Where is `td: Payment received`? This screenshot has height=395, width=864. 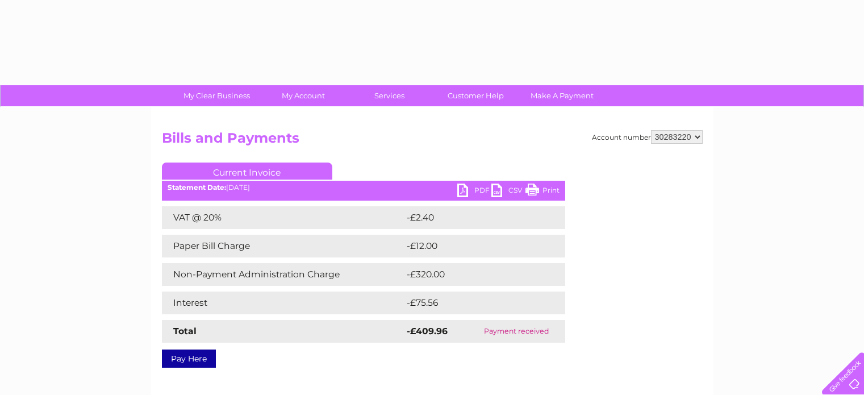
td: Payment received is located at coordinates (516, 331).